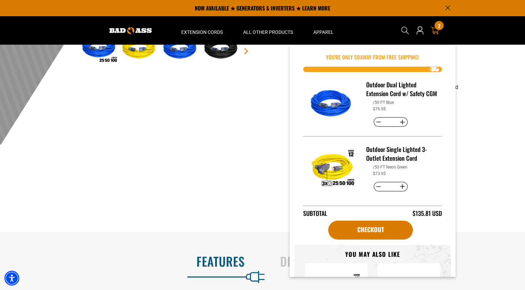  I want to click on div: Item added to your cart, so click(373, 161).